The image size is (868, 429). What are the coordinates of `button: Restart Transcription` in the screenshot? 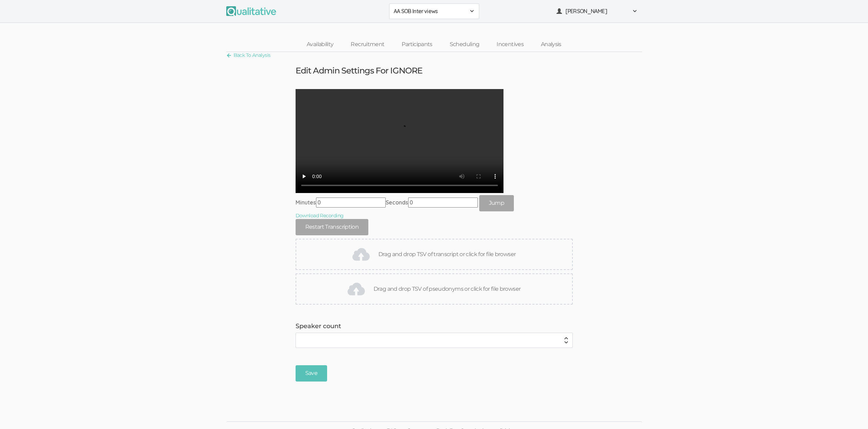 It's located at (332, 227).